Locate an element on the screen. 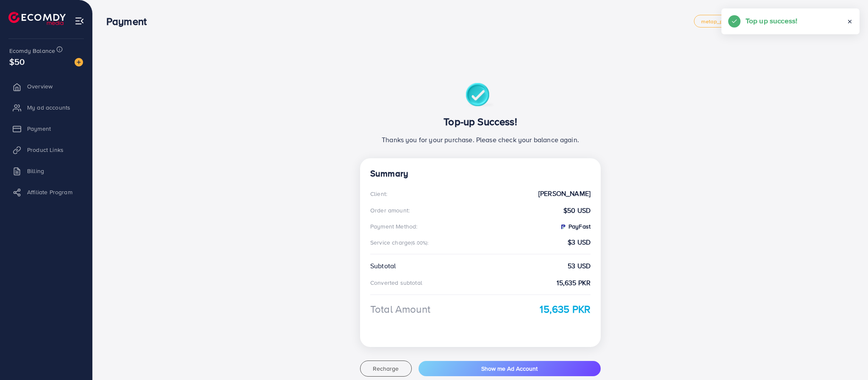 This screenshot has height=380, width=868. div: Total Amount is located at coordinates (401, 309).